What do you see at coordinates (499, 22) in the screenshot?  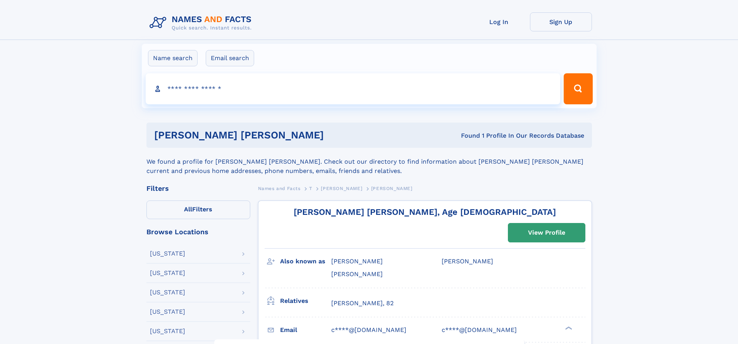 I see `a: Log In` at bounding box center [499, 22].